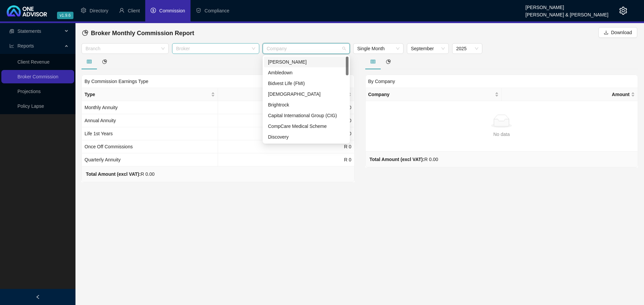  Describe the element at coordinates (33, 62) in the screenshot. I see `a: Client Revenue` at that location.